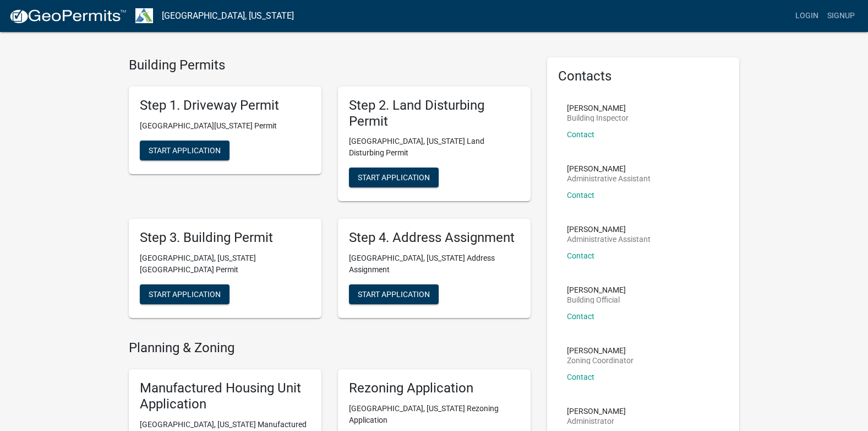 This screenshot has width=868, height=431. What do you see at coordinates (434, 113) in the screenshot?
I see `h5: Step 2. Land Disturbing Permit` at bounding box center [434, 113].